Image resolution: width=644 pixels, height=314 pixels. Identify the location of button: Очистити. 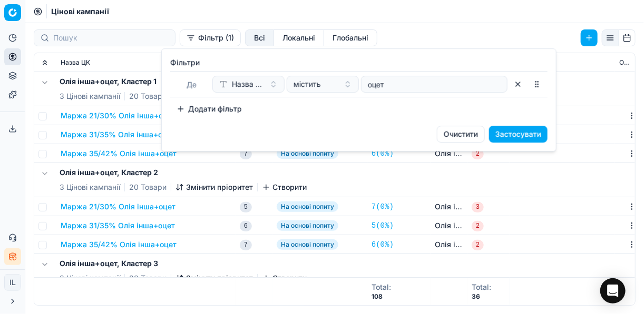
(461, 135).